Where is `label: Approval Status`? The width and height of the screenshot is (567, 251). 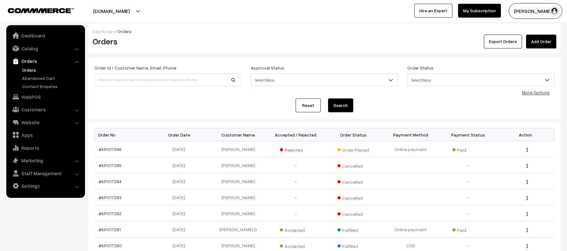
label: Approval Status is located at coordinates (268, 68).